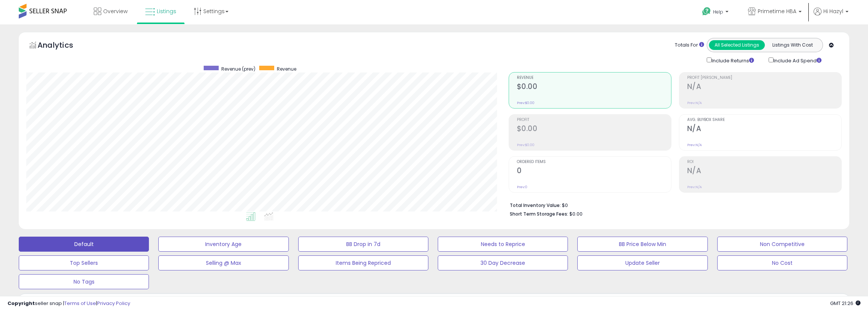  What do you see at coordinates (363, 262) in the screenshot?
I see `button: Items Being Repriced` at bounding box center [363, 262].